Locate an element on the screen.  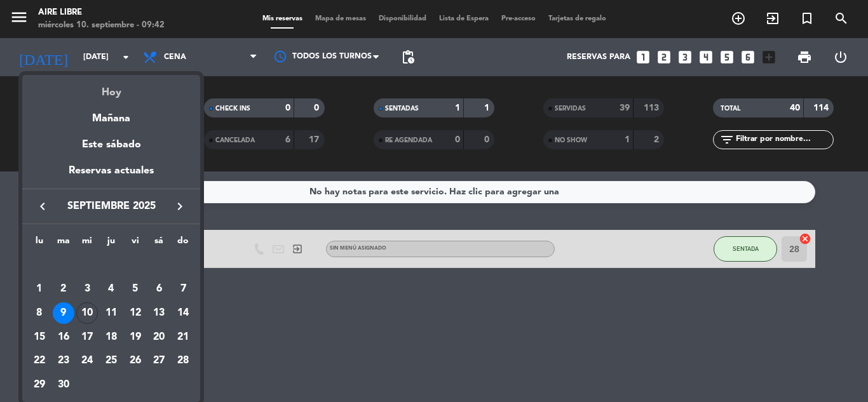
div: 14 is located at coordinates (183, 313).